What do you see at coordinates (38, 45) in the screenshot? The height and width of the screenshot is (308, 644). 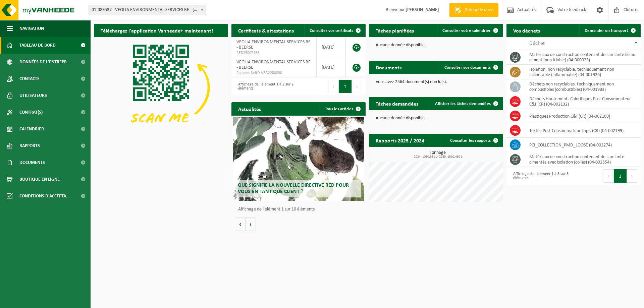 I see `span: Tableau de bord` at bounding box center [38, 45].